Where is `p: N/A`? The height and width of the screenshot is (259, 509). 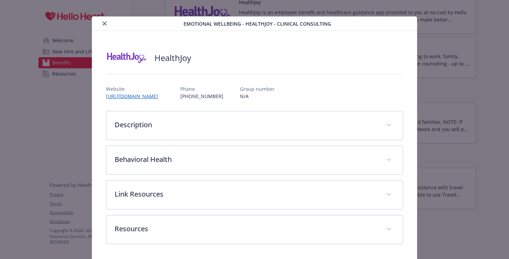 p: N/A is located at coordinates (257, 96).